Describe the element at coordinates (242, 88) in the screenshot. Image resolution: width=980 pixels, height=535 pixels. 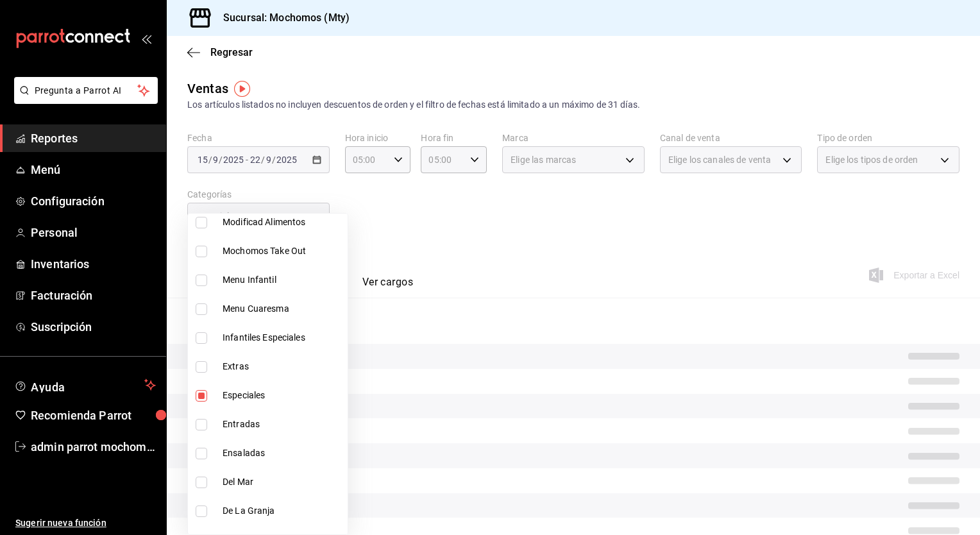
I see `img: Tooltip marker` at that location.